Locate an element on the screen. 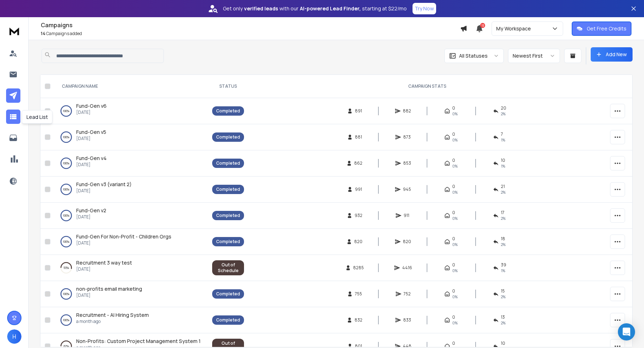 This screenshot has height=348, width=644. div: Open Intercom Messenger is located at coordinates (626, 332).